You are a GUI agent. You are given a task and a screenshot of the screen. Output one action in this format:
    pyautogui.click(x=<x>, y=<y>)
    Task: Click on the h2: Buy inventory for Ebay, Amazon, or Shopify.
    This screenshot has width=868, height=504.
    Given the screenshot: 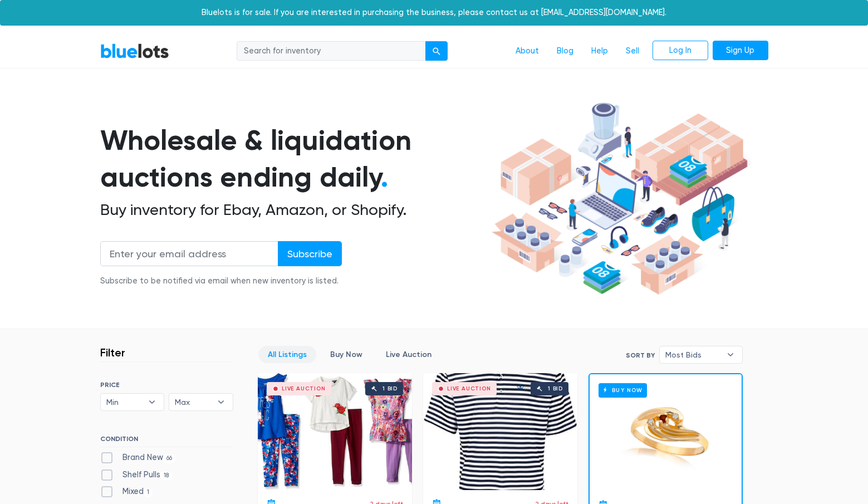 What is the action you would take?
    pyautogui.click(x=294, y=210)
    